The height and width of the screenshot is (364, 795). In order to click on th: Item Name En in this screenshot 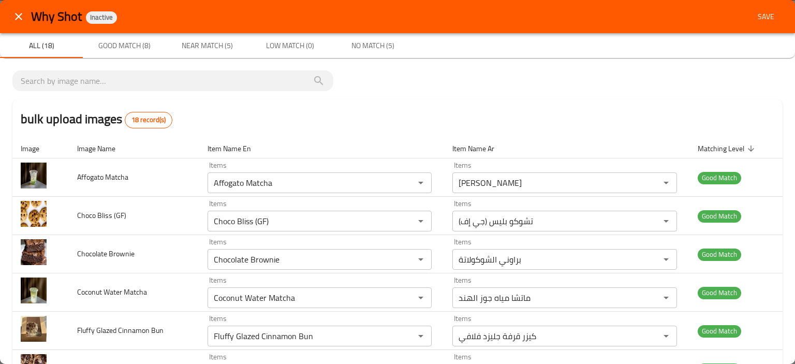, I will do `click(322, 149)`.